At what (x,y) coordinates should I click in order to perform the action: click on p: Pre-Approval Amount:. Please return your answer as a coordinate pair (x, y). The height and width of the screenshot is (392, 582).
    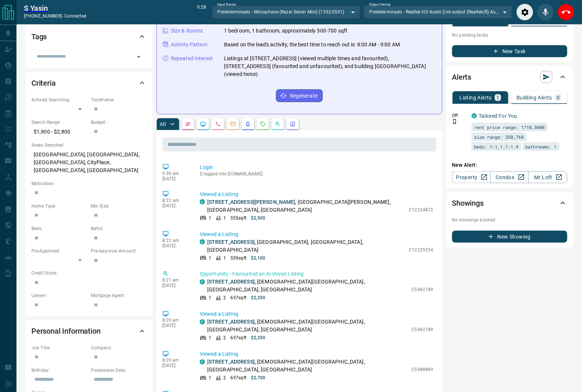
    Looking at the image, I should click on (119, 251).